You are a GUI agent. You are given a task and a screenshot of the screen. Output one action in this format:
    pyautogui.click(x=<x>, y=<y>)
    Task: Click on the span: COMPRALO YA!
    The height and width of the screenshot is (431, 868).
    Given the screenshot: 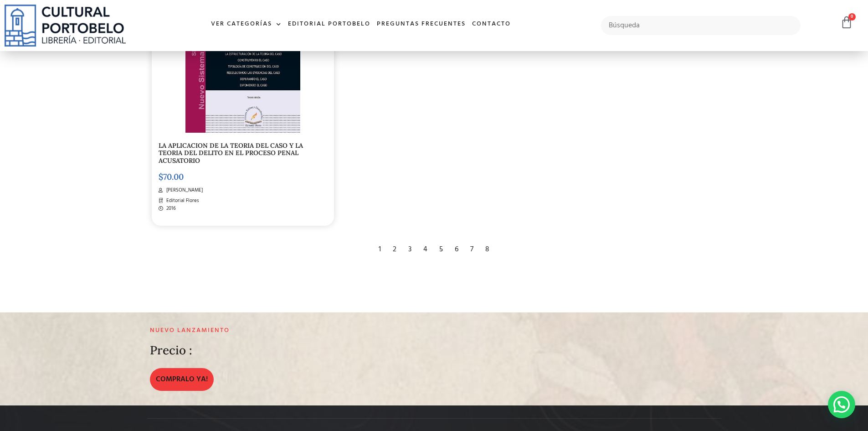 What is the action you would take?
    pyautogui.click(x=182, y=380)
    